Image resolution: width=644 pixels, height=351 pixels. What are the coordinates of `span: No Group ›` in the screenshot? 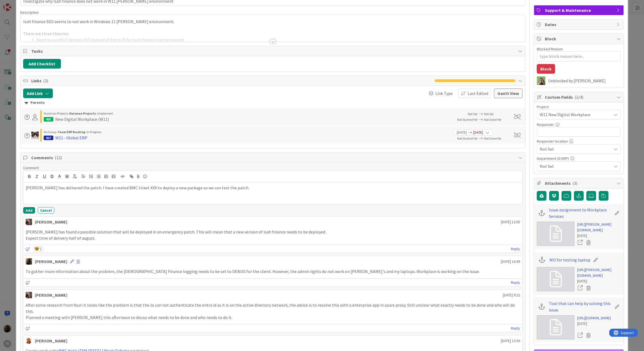 It's located at (51, 132).